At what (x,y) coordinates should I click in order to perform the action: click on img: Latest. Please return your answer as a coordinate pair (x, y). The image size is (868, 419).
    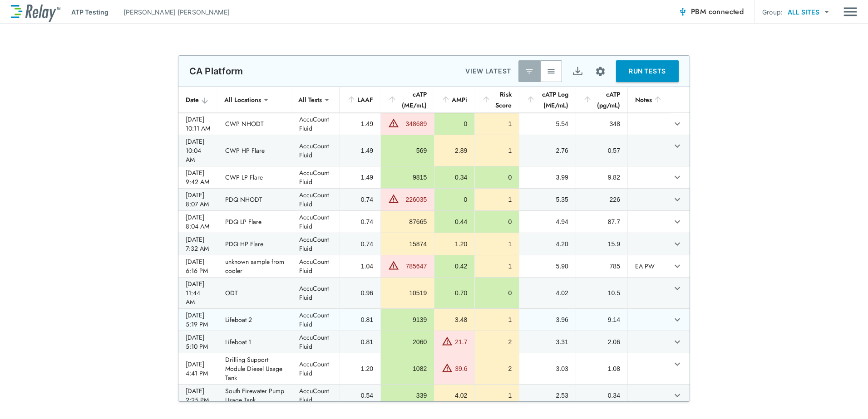
    Looking at the image, I should click on (529, 71).